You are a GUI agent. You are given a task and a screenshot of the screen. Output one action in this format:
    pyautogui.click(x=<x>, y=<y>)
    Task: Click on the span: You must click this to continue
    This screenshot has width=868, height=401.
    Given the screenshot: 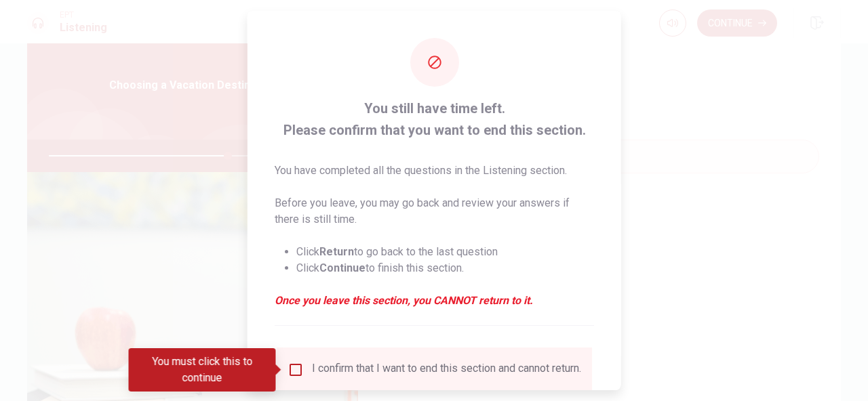 What is the action you would take?
    pyautogui.click(x=296, y=370)
    